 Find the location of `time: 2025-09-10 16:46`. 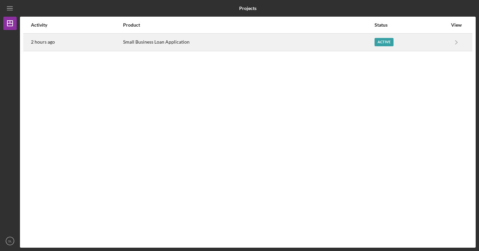

time: 2025-09-10 16:46 is located at coordinates (43, 42).